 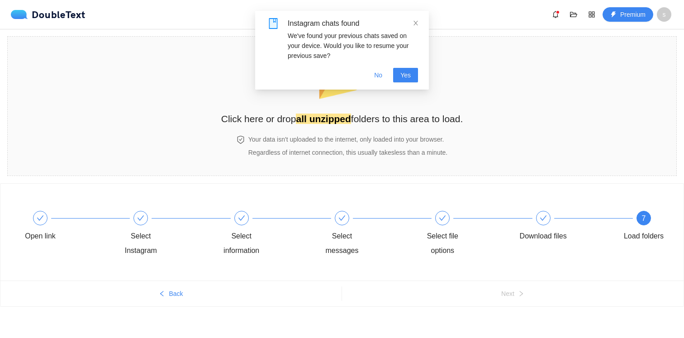 What do you see at coordinates (592, 14) in the screenshot?
I see `button: appstore` at bounding box center [592, 14].